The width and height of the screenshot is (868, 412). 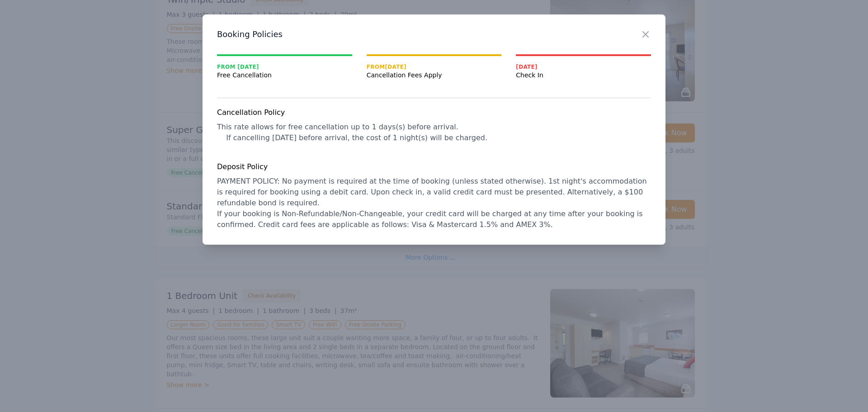 What do you see at coordinates (434, 75) in the screenshot?
I see `span: Cancellation Fees Apply` at bounding box center [434, 75].